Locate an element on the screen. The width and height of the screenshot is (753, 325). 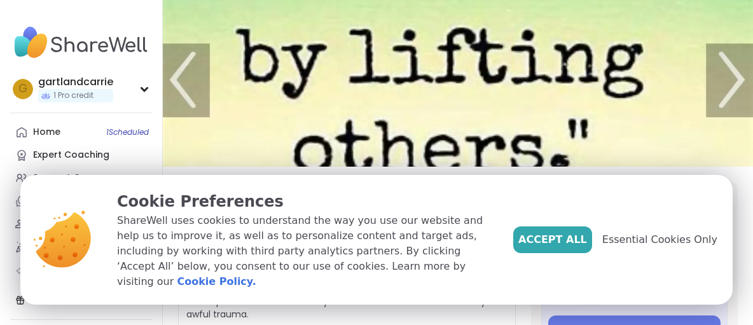
span: 1 Scheduled is located at coordinates (127, 132).